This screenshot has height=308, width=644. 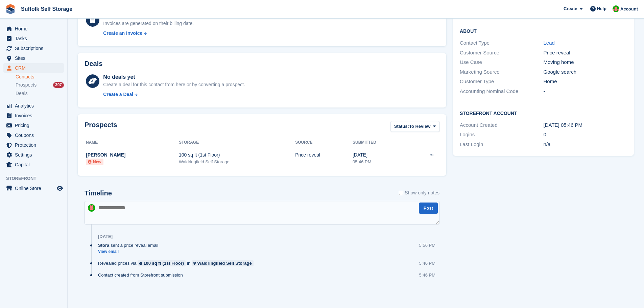 I want to click on span: Settings, so click(x=35, y=155).